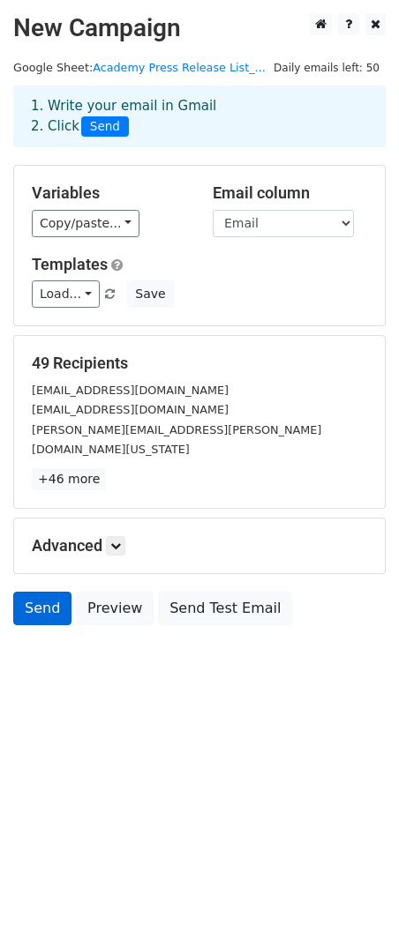 Image resolution: width=399 pixels, height=932 pixels. Describe the element at coordinates (108, 193) in the screenshot. I see `h5: Variables` at that location.